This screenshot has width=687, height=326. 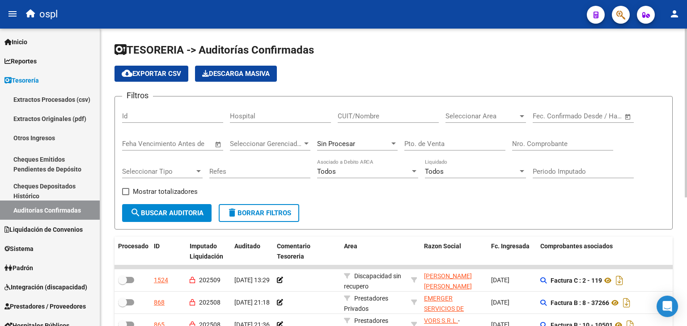 I want to click on span: Reportes, so click(x=21, y=61).